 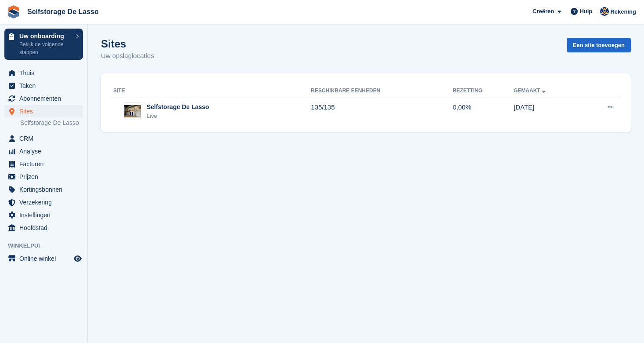 I want to click on p: Uw onboarding, so click(x=45, y=36).